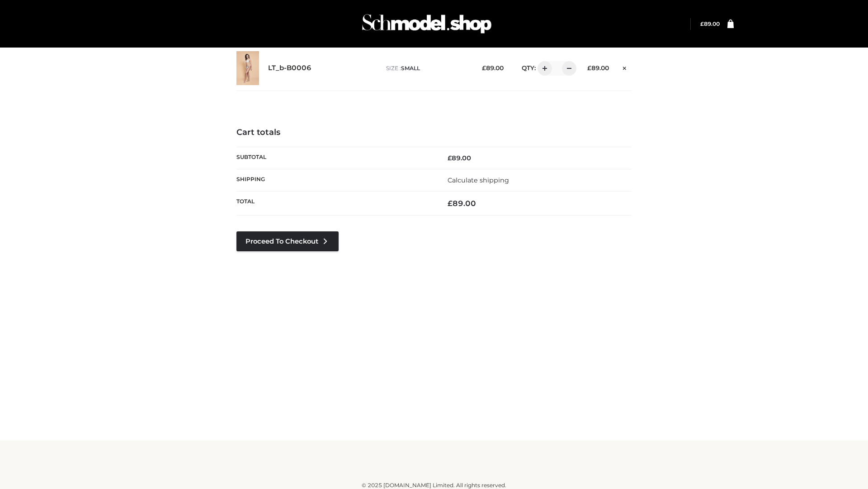  What do you see at coordinates (427, 68) in the screenshot?
I see `p: size :` at bounding box center [427, 68].